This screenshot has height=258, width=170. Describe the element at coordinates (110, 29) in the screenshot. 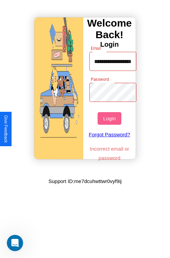

I see `h3: Welcome Back!` at that location.